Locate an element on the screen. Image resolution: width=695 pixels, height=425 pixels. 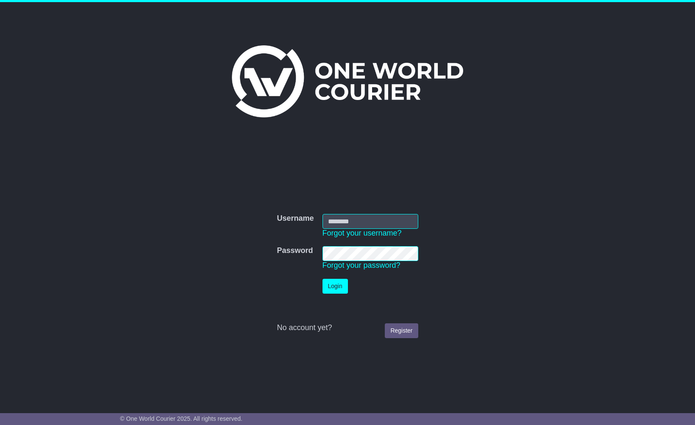
button: Login is located at coordinates (335, 286).